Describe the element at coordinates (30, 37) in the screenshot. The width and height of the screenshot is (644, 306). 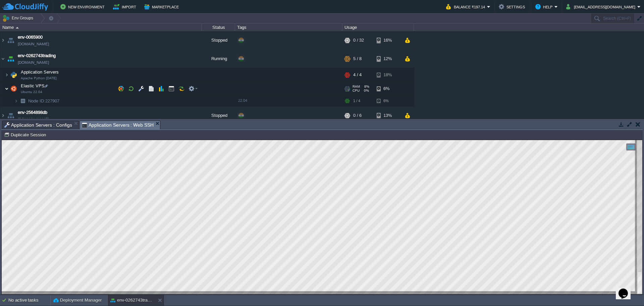
I see `span: env-0065900` at that location.